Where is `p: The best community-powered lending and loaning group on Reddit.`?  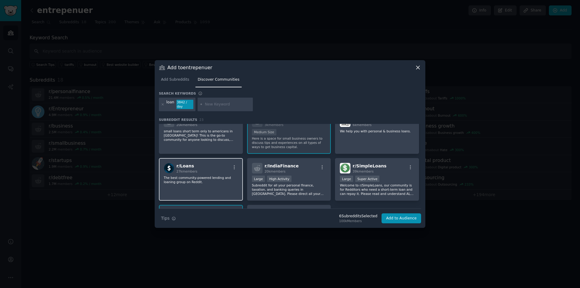 p: The best community-powered lending and loaning group on Reddit. is located at coordinates (201, 180).